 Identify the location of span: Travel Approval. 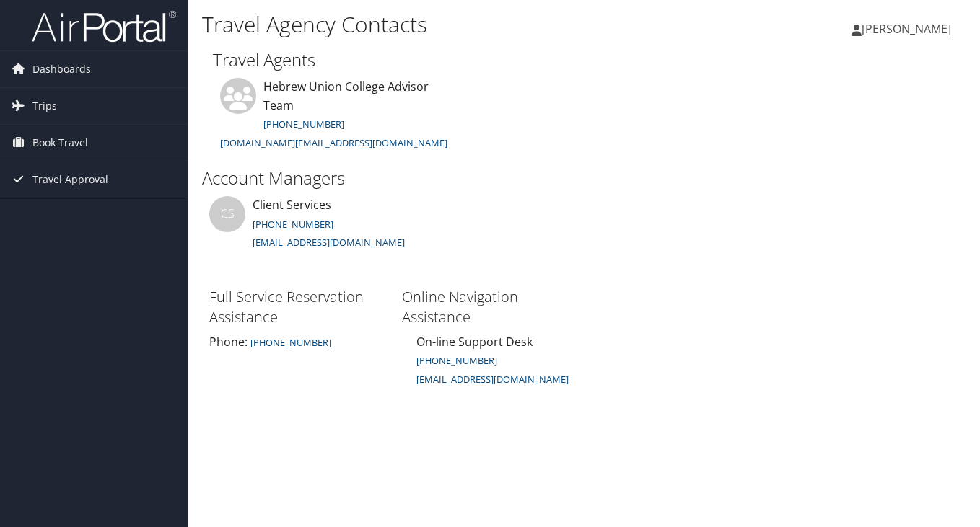
(70, 179).